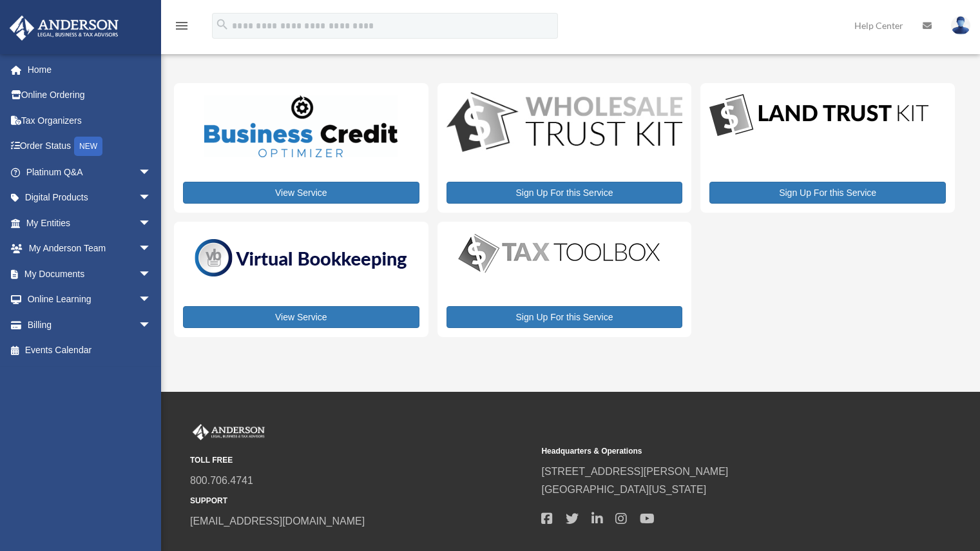 Image resolution: width=980 pixels, height=551 pixels. Describe the element at coordinates (560, 253) in the screenshot. I see `img: taxtoolbox_new-1.webp` at that location.